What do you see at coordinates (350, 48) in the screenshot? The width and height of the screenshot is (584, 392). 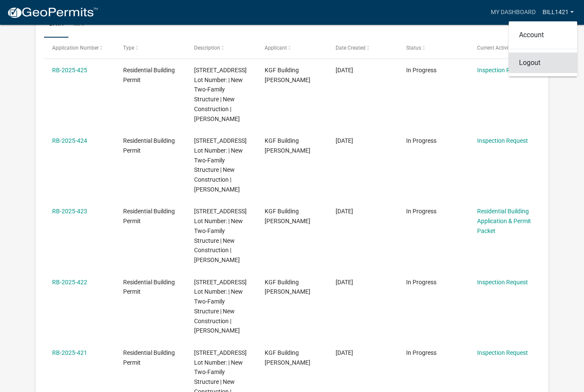 I see `span: Date Created` at bounding box center [350, 48].